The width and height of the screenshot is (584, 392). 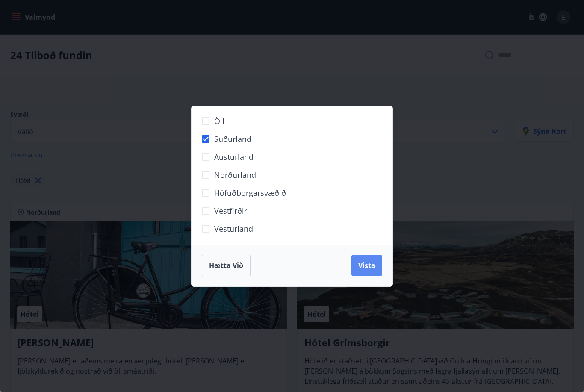 I want to click on span: Höfuðborgarsvæðið, so click(x=250, y=193).